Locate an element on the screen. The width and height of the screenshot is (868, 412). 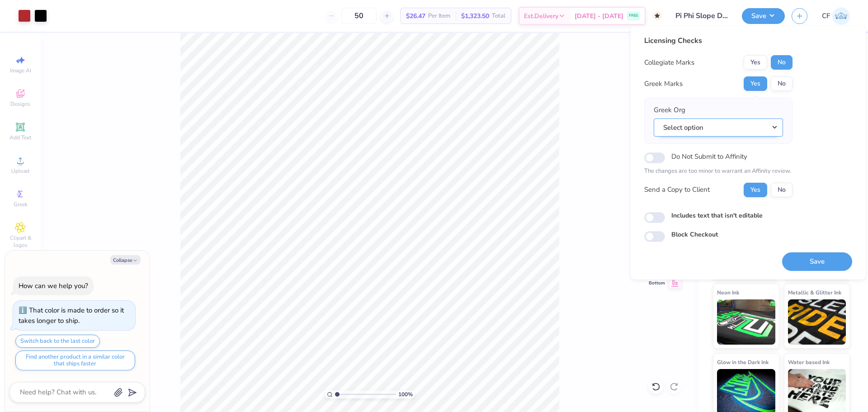
span: 100 % is located at coordinates (406, 395).